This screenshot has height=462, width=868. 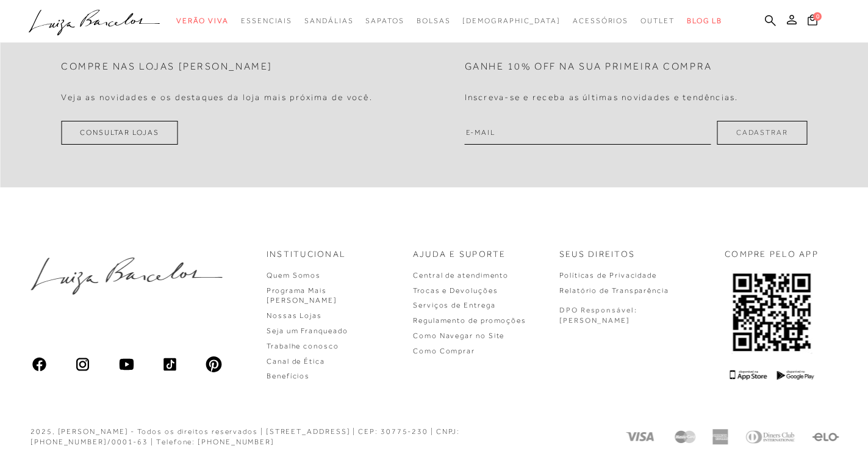 What do you see at coordinates (306, 254) in the screenshot?
I see `p: Institucional` at bounding box center [306, 254].